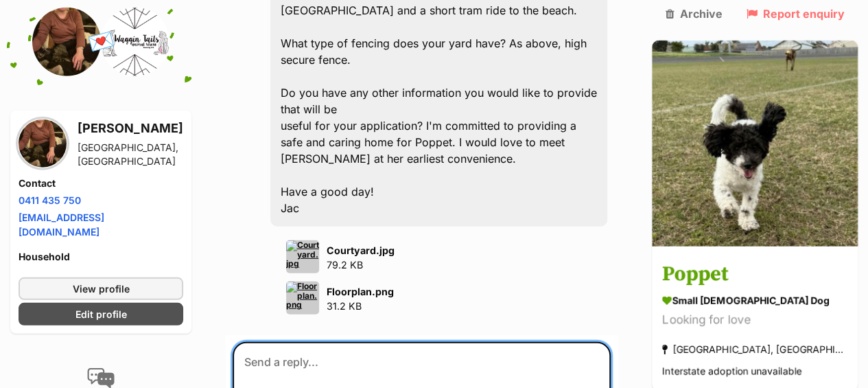  I want to click on span: Edit profile, so click(101, 313).